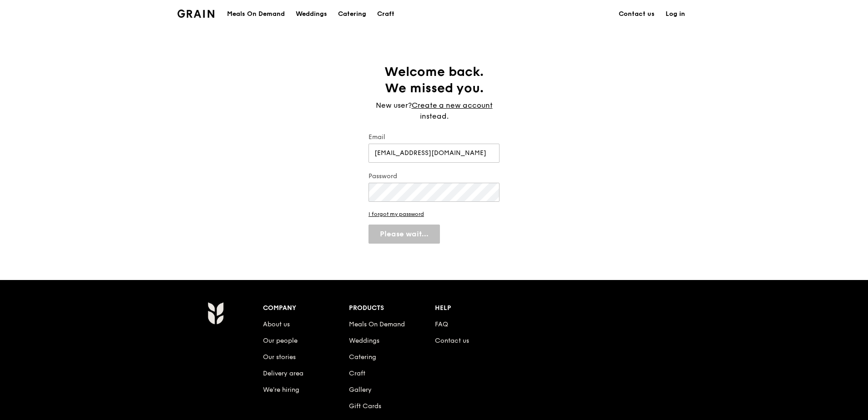 This screenshot has height=420, width=868. I want to click on div: Weddings, so click(311, 14).